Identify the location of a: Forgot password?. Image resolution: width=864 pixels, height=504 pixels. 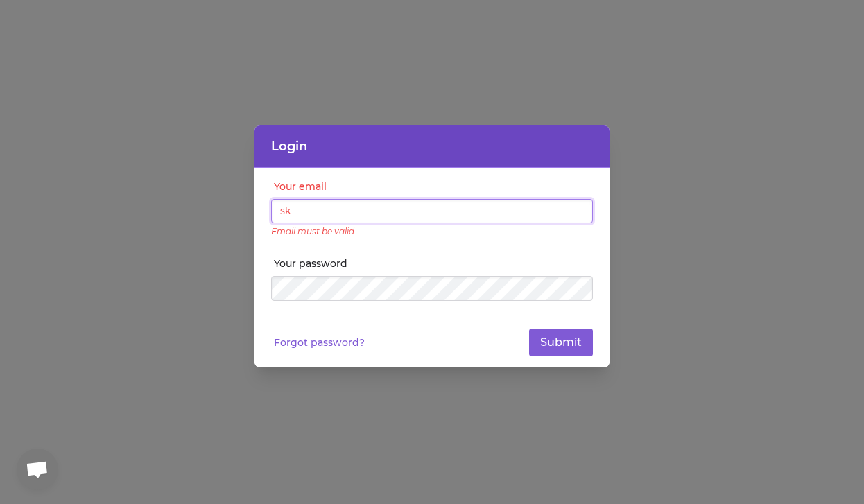
(319, 343).